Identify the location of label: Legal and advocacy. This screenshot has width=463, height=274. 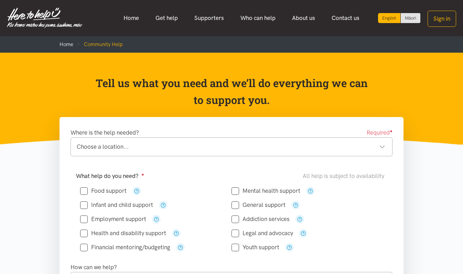
(262, 233).